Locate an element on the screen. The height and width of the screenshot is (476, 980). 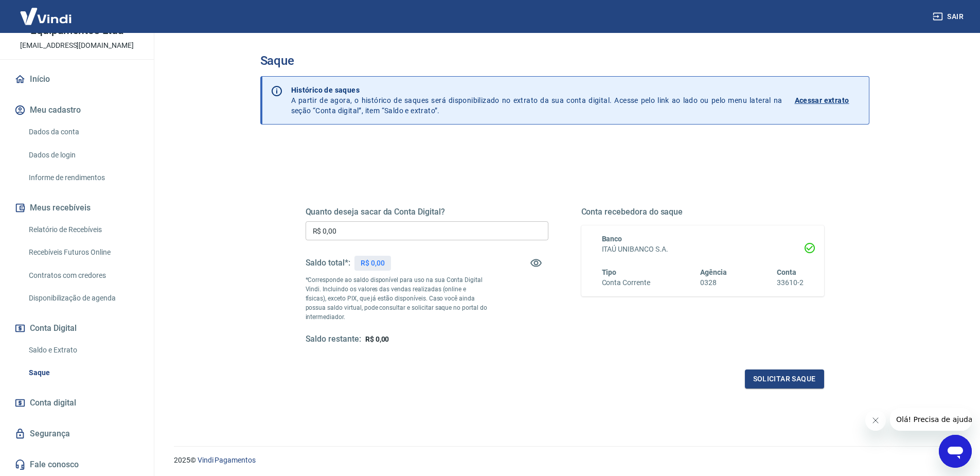
a: Segurança is located at coordinates (77, 434).